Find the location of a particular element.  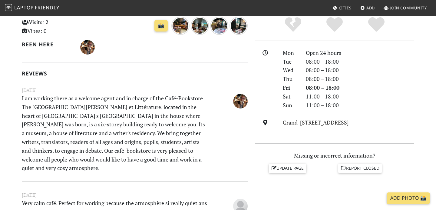

a: Add is located at coordinates (367, 8).